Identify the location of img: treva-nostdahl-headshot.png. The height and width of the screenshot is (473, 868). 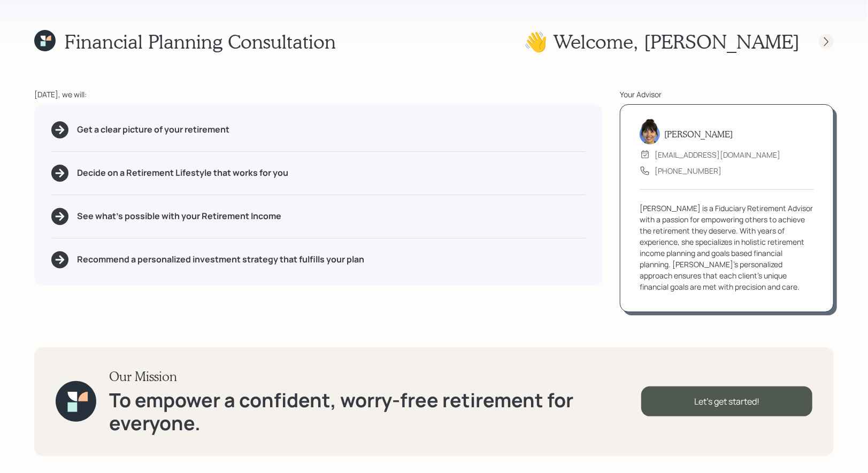
(650, 132).